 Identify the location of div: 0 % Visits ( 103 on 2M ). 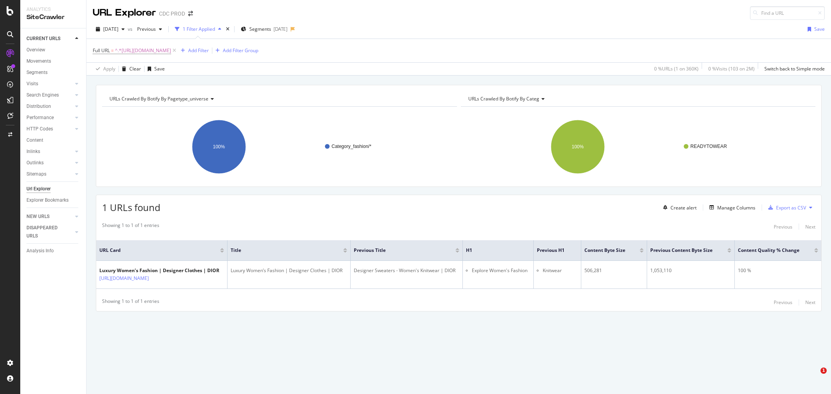
(731, 69).